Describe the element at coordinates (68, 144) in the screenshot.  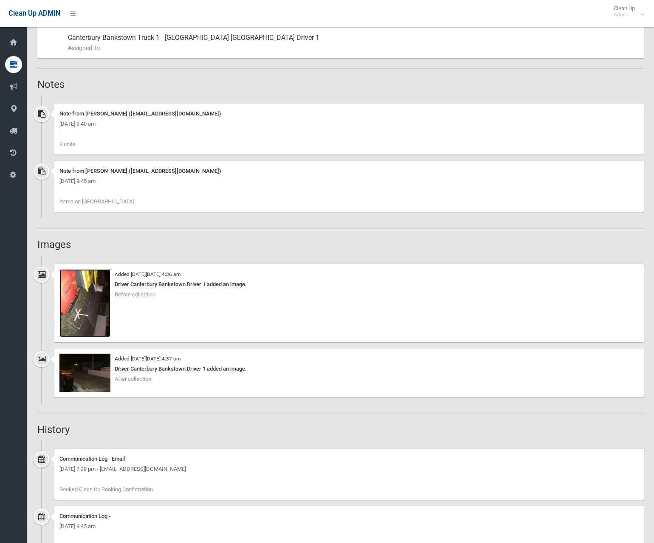
I see `span: 9 units` at that location.